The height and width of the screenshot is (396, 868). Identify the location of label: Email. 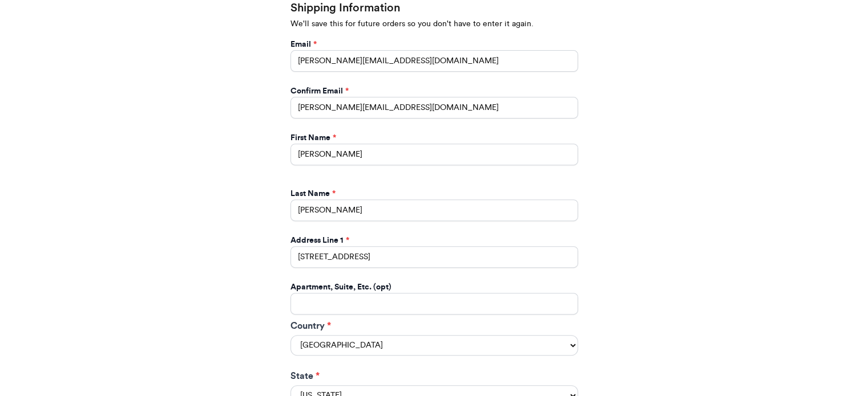
(304, 44).